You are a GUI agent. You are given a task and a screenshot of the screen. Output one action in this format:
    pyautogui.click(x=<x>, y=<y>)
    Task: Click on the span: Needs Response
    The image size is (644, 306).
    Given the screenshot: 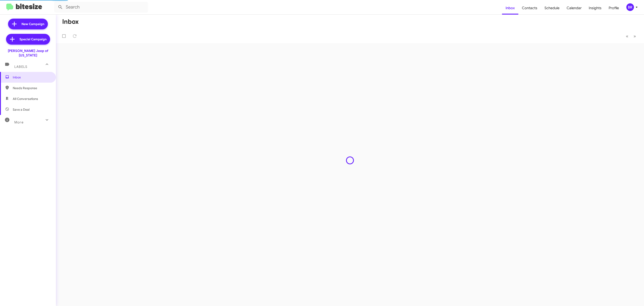 What is the action you would take?
    pyautogui.click(x=31, y=88)
    